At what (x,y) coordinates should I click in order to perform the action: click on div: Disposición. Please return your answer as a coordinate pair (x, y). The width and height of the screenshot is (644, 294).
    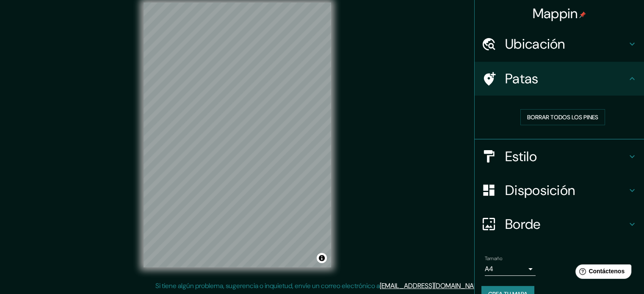
    Looking at the image, I should click on (560, 190).